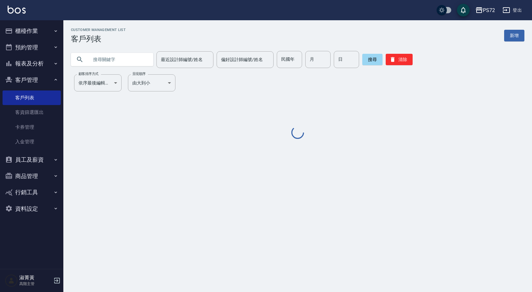  What do you see at coordinates (32, 112) in the screenshot?
I see `a: 客資篩選匯出` at bounding box center [32, 112].